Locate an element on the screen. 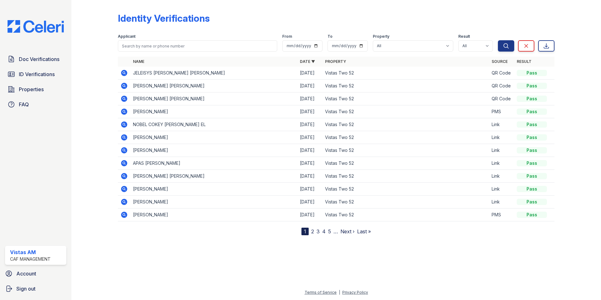 The image size is (601, 300). a: ID Verifications is located at coordinates (36, 74).